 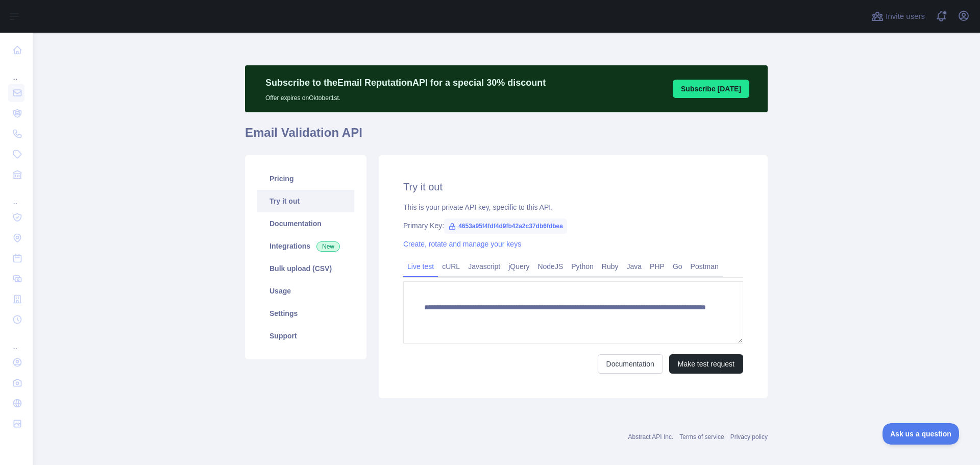 What do you see at coordinates (610, 266) in the screenshot?
I see `a: Ruby` at bounding box center [610, 266].